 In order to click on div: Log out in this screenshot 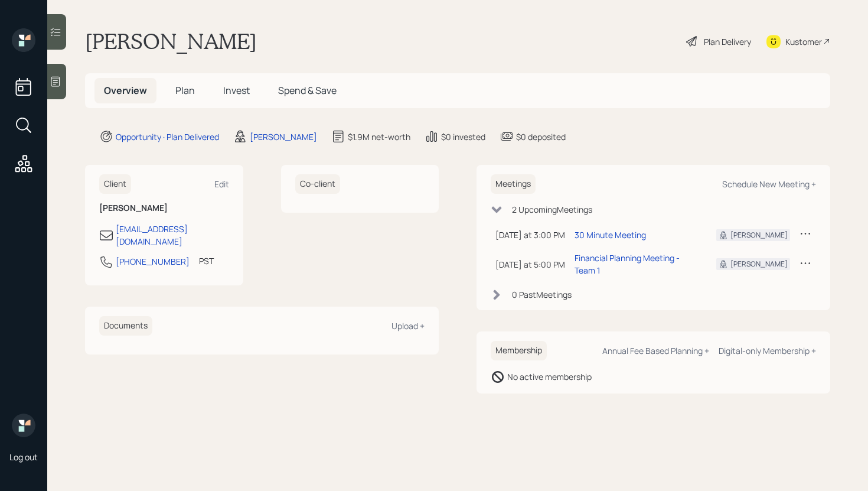, I will do `click(24, 457)`.